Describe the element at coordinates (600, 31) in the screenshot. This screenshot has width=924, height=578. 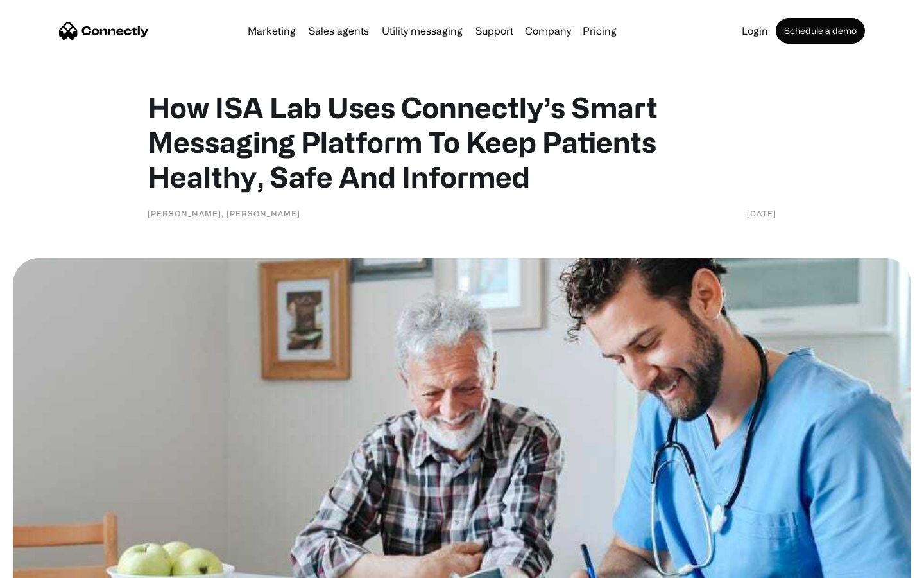
I see `a: Pricing` at that location.